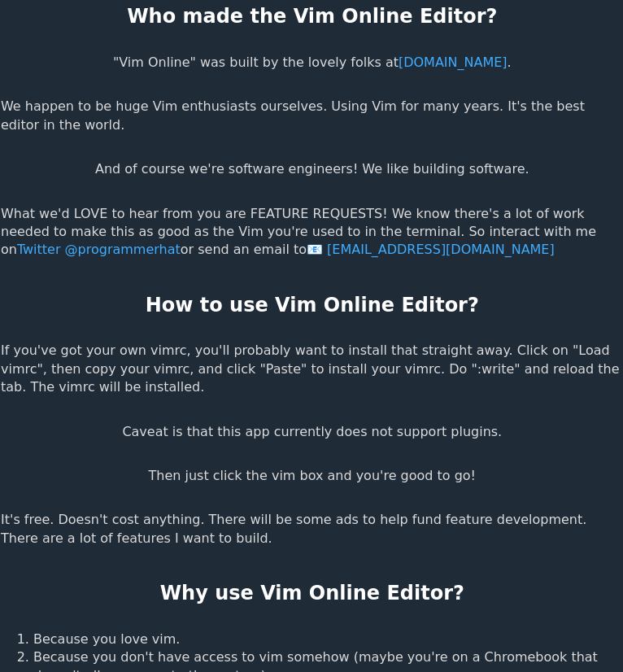  Describe the element at coordinates (312, 169) in the screenshot. I see `p: And of course we're software engineers! We like building software.` at that location.